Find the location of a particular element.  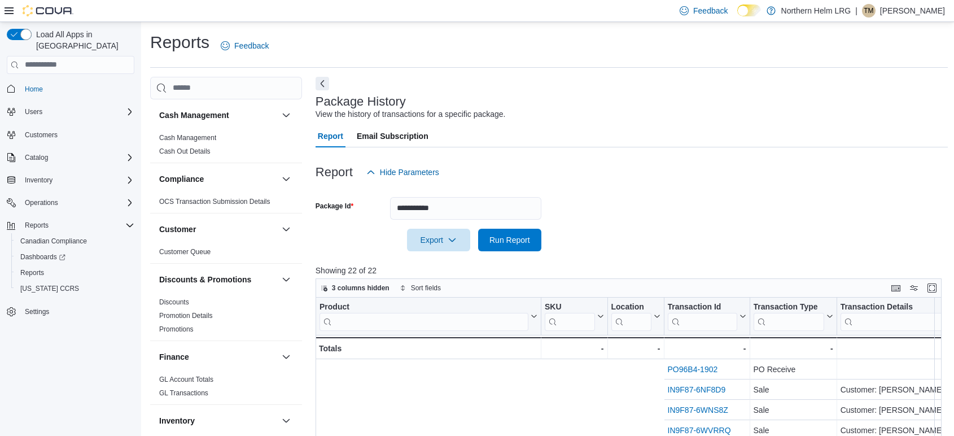

a: Discounts is located at coordinates (174, 302).